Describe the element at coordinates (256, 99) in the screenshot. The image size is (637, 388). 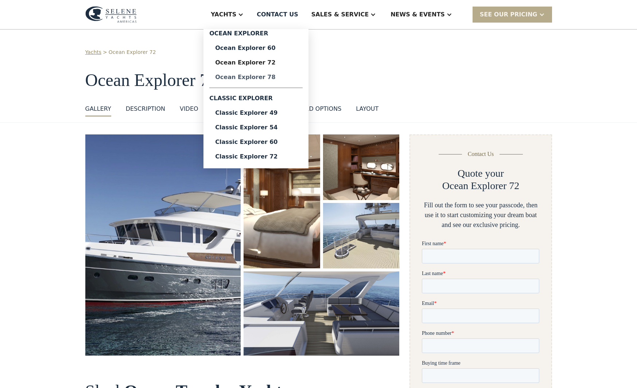
I see `nav: Yachts` at that location.